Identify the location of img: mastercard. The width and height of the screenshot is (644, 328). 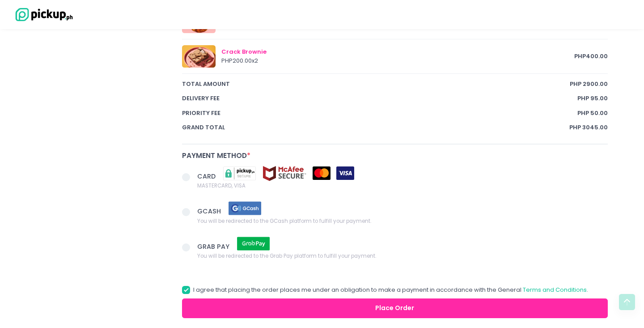
(321, 173).